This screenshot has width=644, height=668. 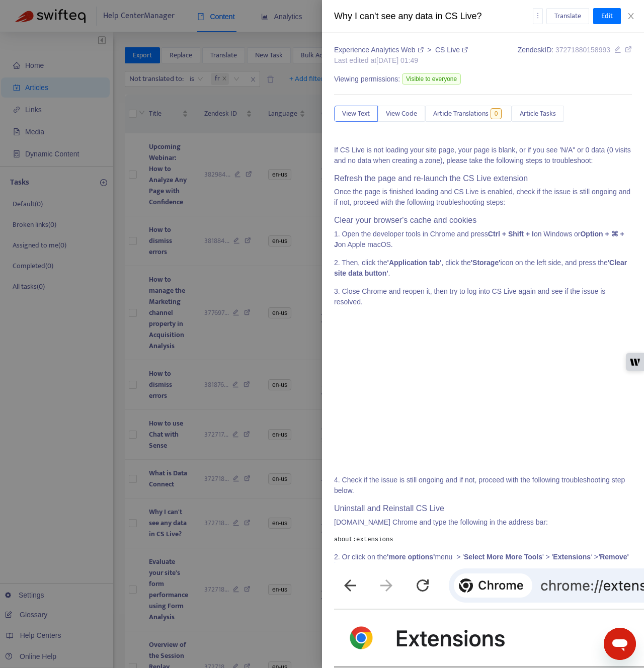 I want to click on pre: about:extensions, so click(x=483, y=540).